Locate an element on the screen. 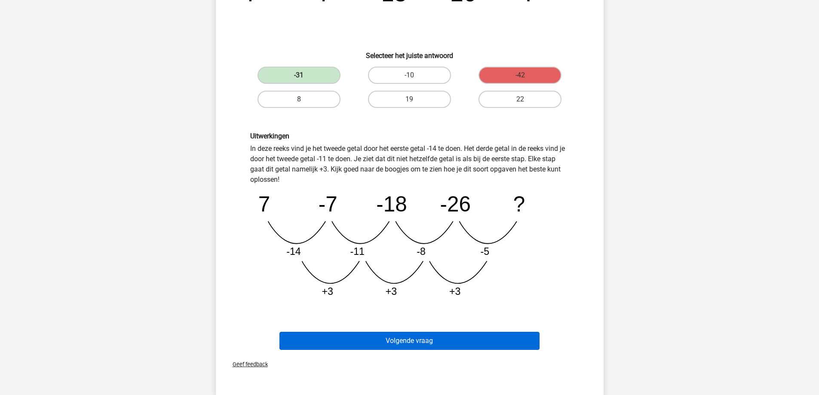  tspan: -11 is located at coordinates (357, 252).